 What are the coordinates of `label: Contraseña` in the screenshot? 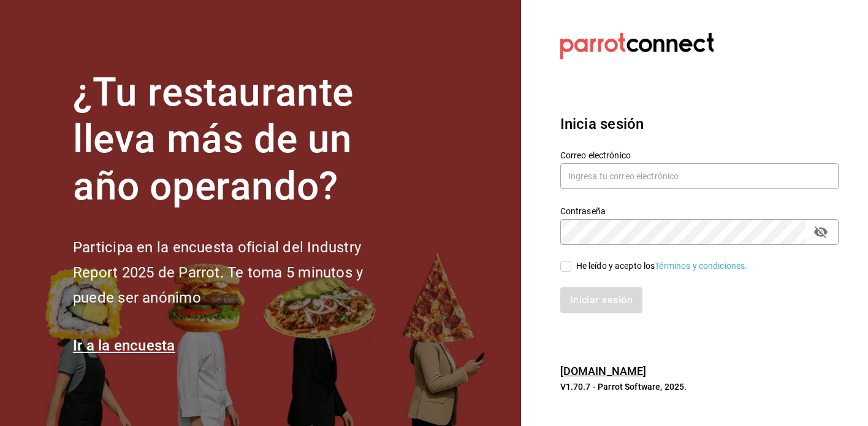 It's located at (700, 210).